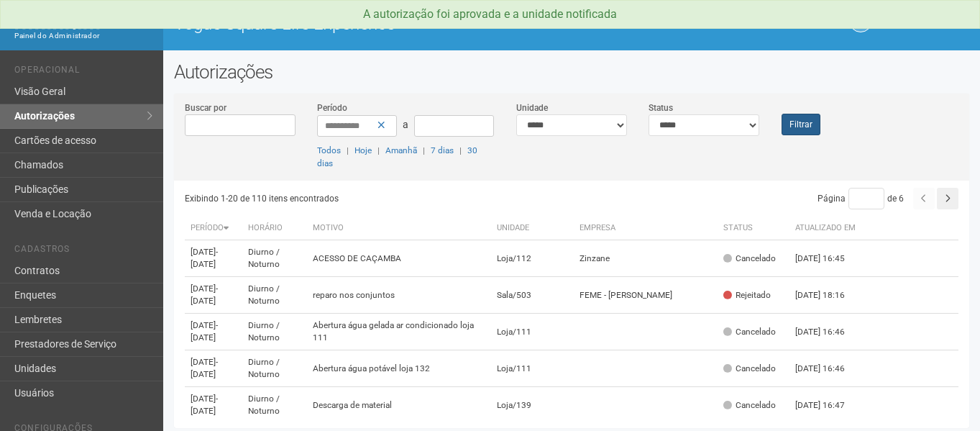 The height and width of the screenshot is (431, 980). Describe the element at coordinates (801, 125) in the screenshot. I see `button: Filtrar` at that location.